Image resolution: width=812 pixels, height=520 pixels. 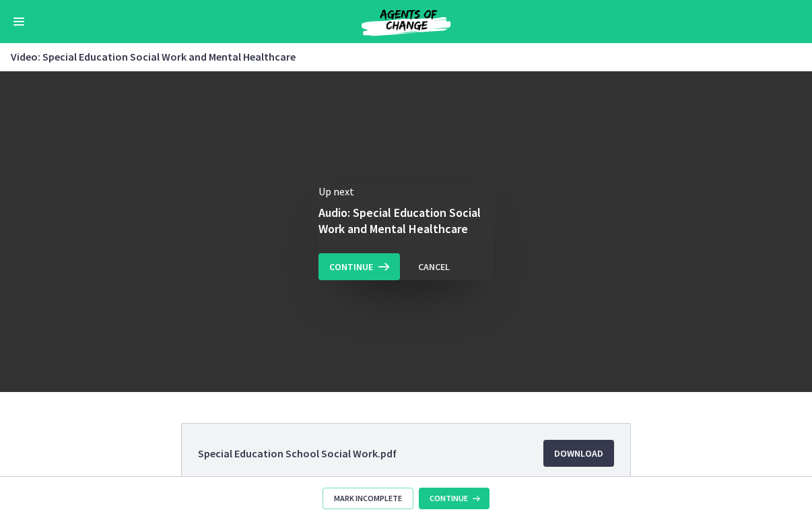 What do you see at coordinates (367, 498) in the screenshot?
I see `span: Mark Incomplete` at bounding box center [367, 498].